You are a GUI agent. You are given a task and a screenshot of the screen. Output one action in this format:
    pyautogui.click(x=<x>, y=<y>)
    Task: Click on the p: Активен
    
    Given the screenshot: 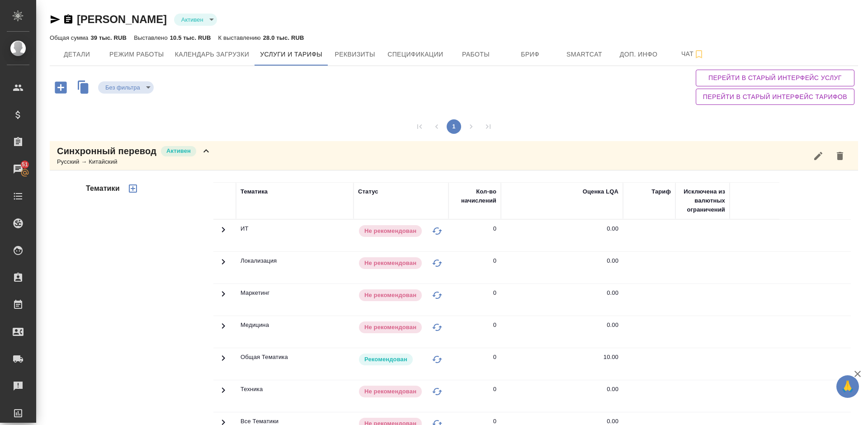 What is the action you would take?
    pyautogui.click(x=179, y=151)
    